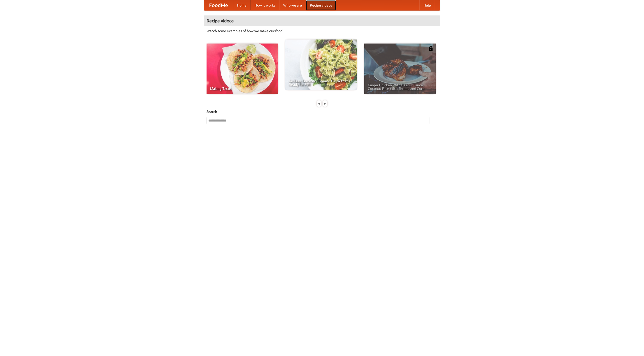 Image resolution: width=644 pixels, height=356 pixels. I want to click on a: An Easy, Summery Tomato Pasta That's Ready for Fall, so click(321, 65).